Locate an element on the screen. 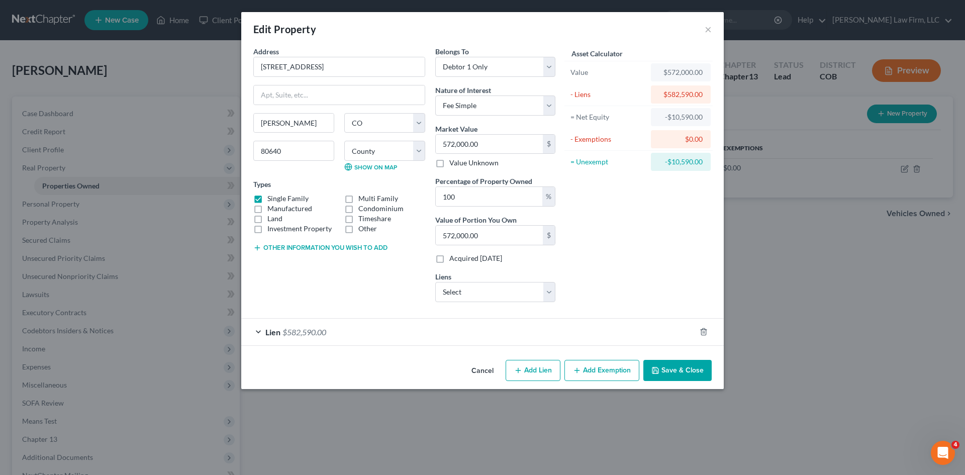  button: Save & Close is located at coordinates (677, 370).